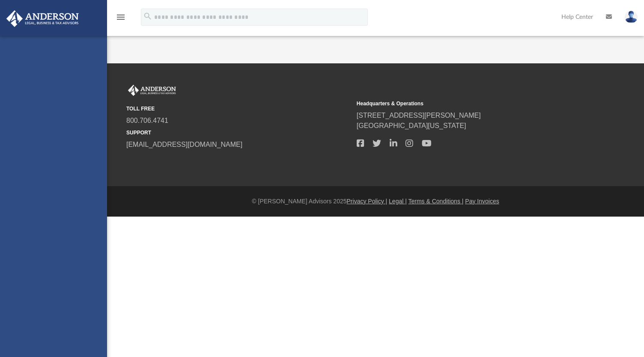 The image size is (644, 357). I want to click on a: Legal |, so click(398, 201).